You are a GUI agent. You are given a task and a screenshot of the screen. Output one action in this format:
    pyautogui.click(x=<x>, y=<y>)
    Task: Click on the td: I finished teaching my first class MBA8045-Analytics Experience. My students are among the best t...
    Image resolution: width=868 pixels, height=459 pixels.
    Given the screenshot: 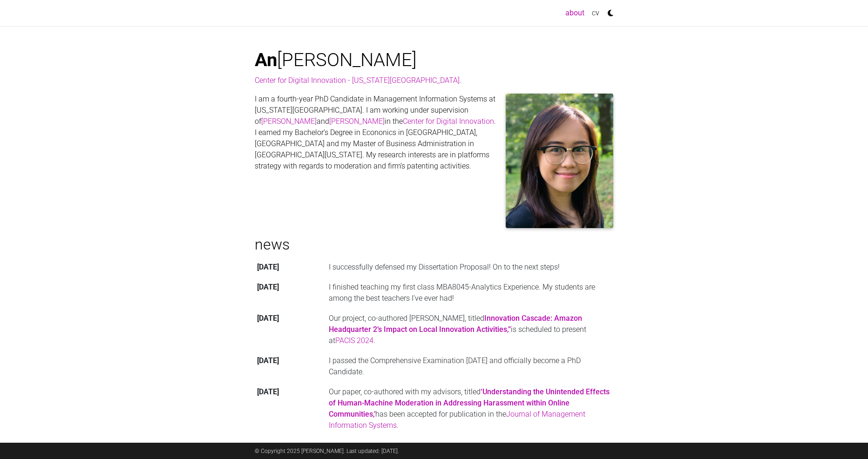 What is the action you would take?
    pyautogui.click(x=470, y=292)
    